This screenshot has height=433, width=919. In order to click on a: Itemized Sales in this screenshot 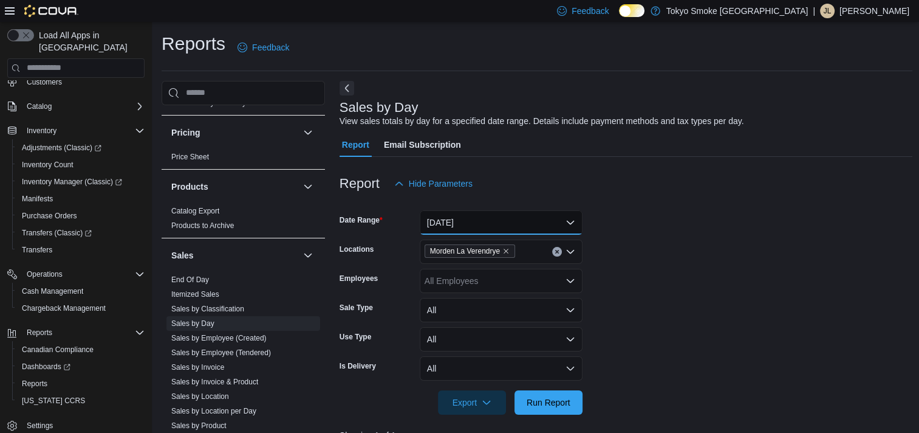, I will do `click(195, 294)`.